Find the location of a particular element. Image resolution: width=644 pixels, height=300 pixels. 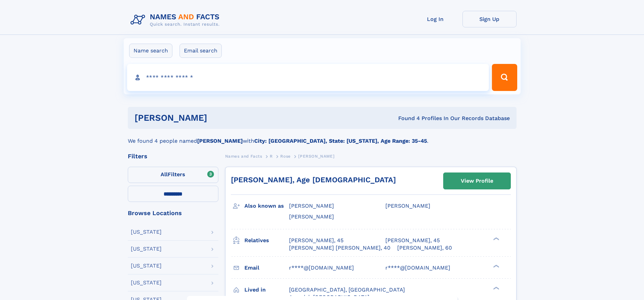

input: search input is located at coordinates (308, 78).